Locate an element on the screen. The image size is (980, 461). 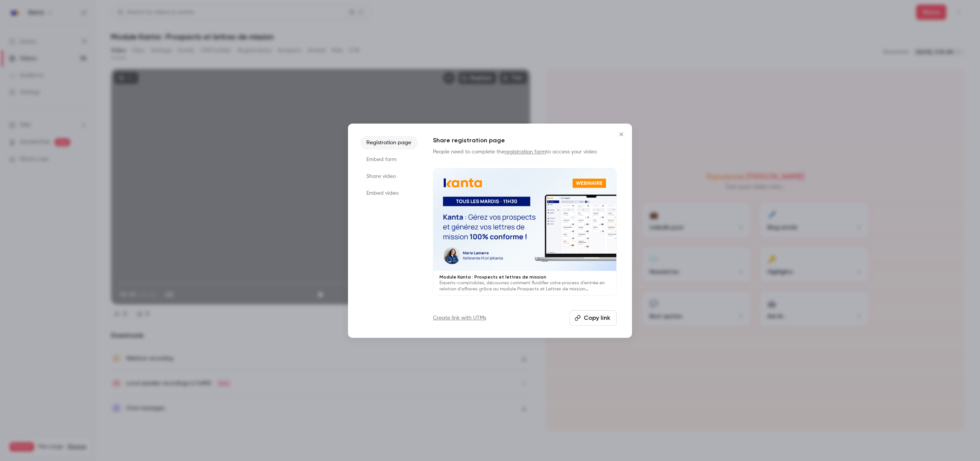
p: Experts-comptables, découvrez comment fluidifier votre process d’entrée en relation d'affaires gr... is located at coordinates (525, 286).